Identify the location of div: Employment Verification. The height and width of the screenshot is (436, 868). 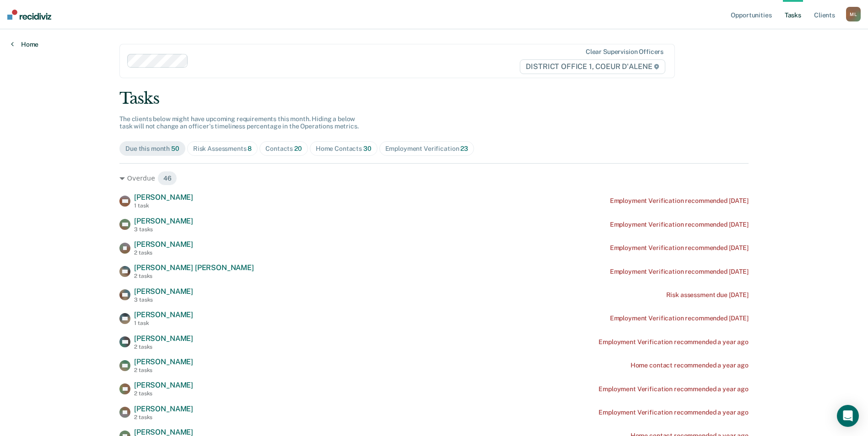
(426, 149).